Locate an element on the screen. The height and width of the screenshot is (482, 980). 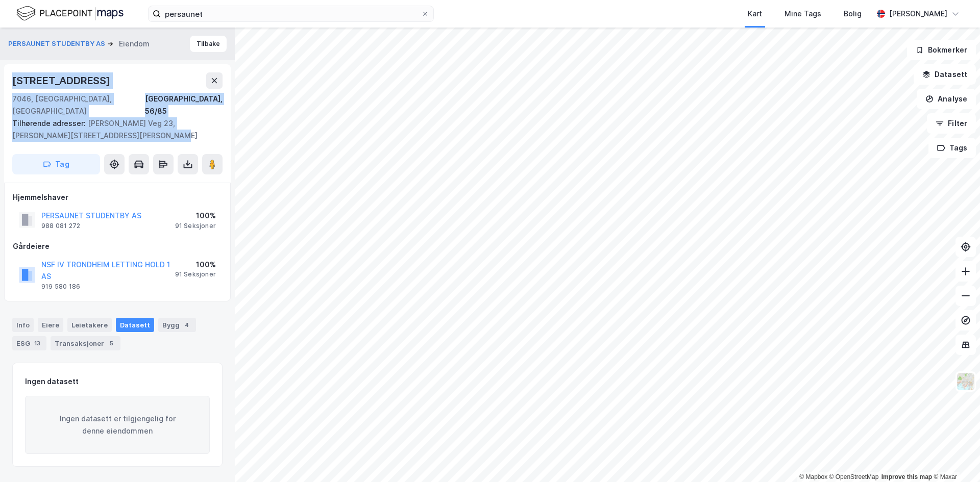
div: Info is located at coordinates (23, 325).